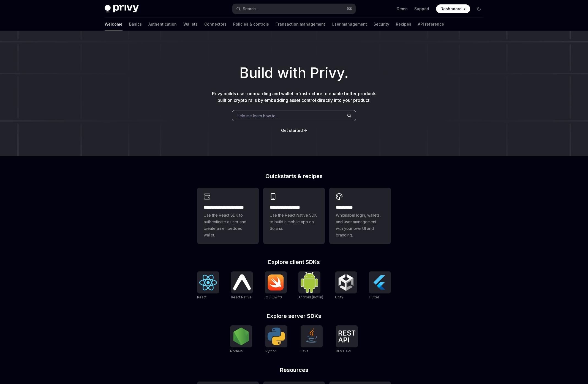 Image resolution: width=588 pixels, height=384 pixels. I want to click on img: Flutter, so click(380, 282).